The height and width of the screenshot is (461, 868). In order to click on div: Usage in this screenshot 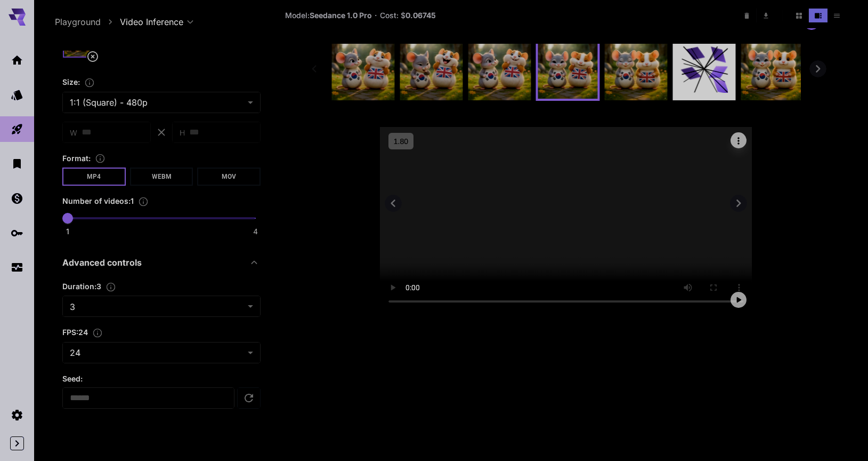, I will do `click(17, 267)`.